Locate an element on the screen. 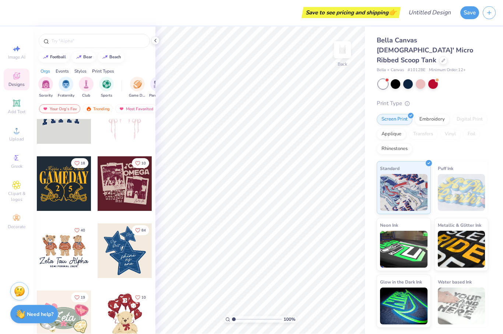 The width and height of the screenshot is (503, 334). span: Designs is located at coordinates (17, 85).